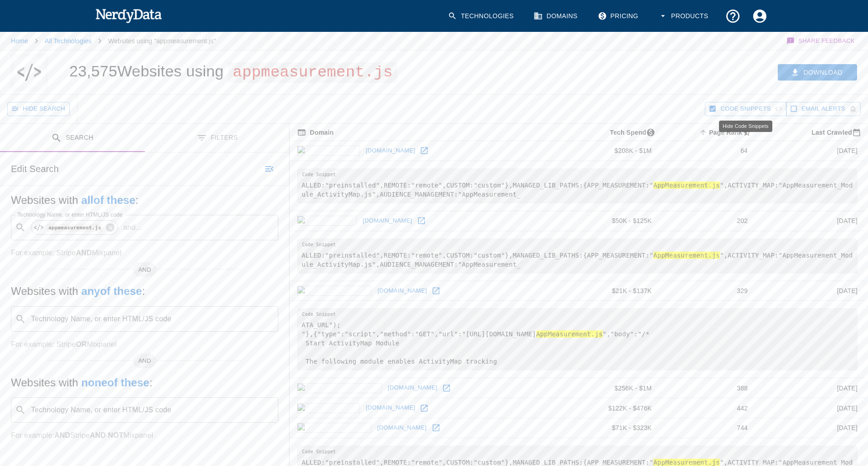 This screenshot has height=466, width=868. What do you see at coordinates (725, 132) in the screenshot?
I see `span: A page popularity ranking based on a domain's backlinks. Smaller numbers signal more popular doma...` at bounding box center [725, 132].